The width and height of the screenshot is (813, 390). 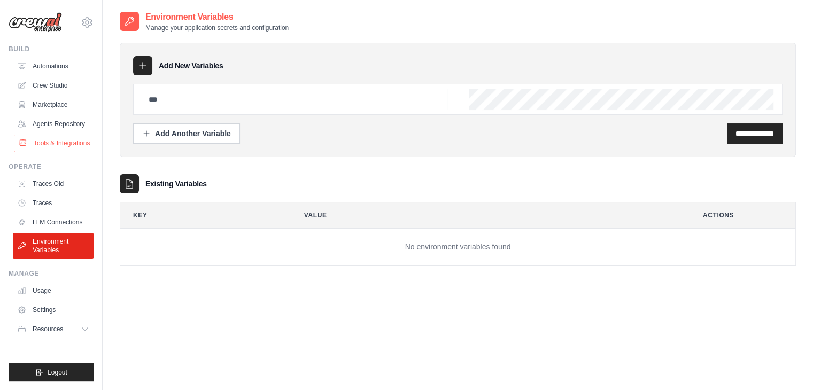 What do you see at coordinates (186, 134) in the screenshot?
I see `div: Add Another Variable` at bounding box center [186, 134].